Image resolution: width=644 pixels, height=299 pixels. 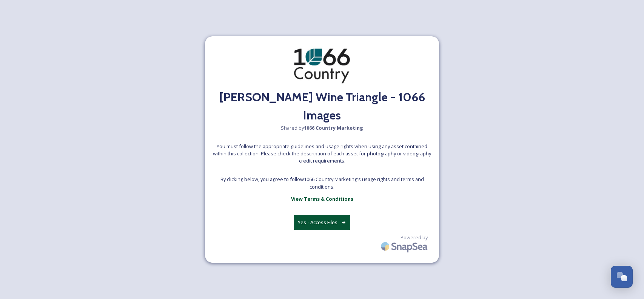 I want to click on strong: View Terms & Conditions, so click(x=322, y=199).